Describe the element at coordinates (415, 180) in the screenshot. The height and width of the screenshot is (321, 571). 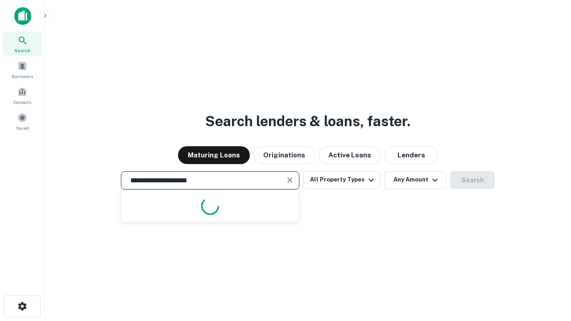
I see `button: Any Amount` at that location.